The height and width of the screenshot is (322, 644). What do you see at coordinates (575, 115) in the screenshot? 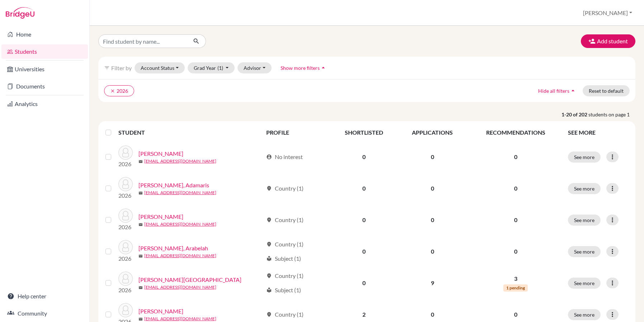
I see `strong: 1-20 of 202` at bounding box center [575, 115].